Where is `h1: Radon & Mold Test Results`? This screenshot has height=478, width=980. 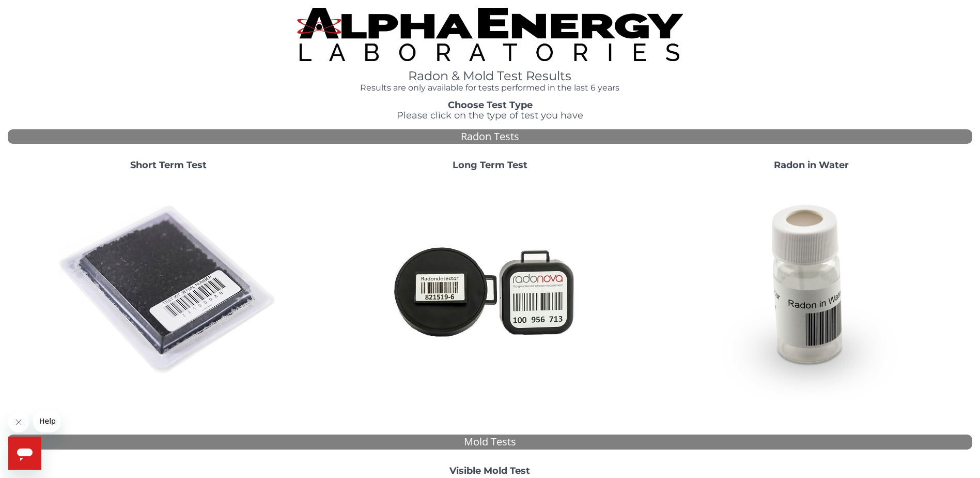
h1: Radon & Mold Test Results is located at coordinates (490, 76).